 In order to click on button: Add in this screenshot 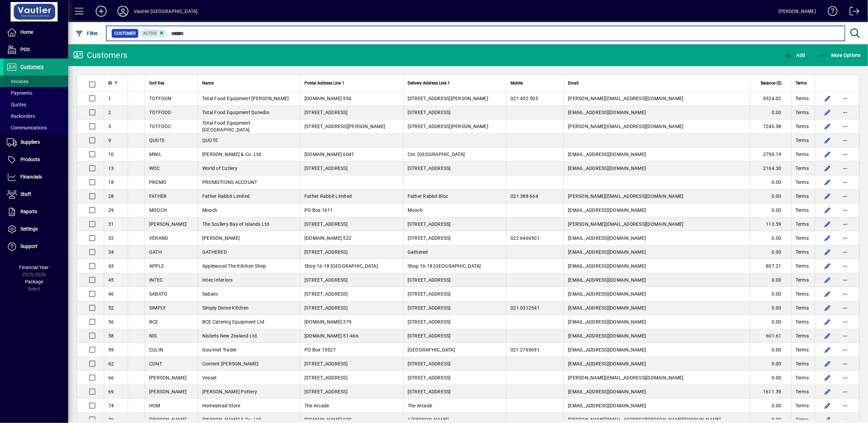, I will do `click(101, 11)`.